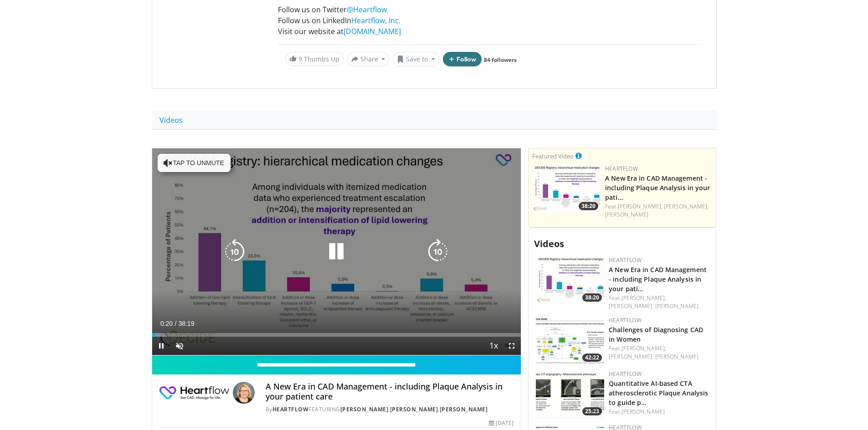  I want to click on button: Pause, so click(161, 346).